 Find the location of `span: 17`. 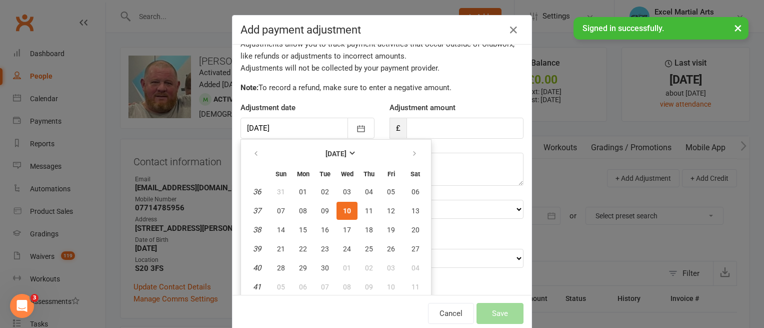

span: 17 is located at coordinates (347, 230).